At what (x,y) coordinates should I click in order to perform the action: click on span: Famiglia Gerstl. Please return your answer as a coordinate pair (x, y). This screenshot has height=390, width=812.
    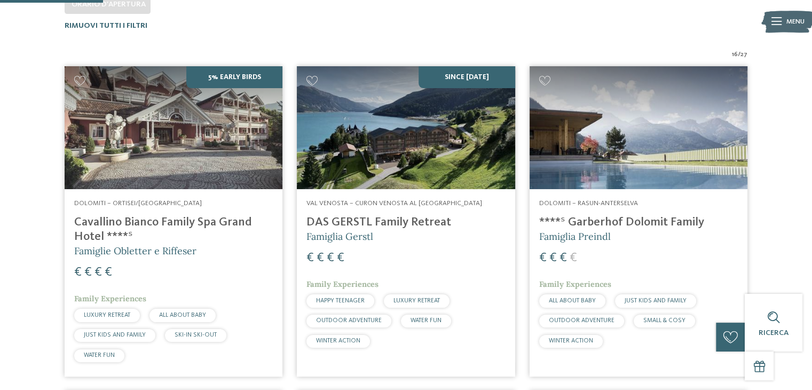
    Looking at the image, I should click on (340, 236).